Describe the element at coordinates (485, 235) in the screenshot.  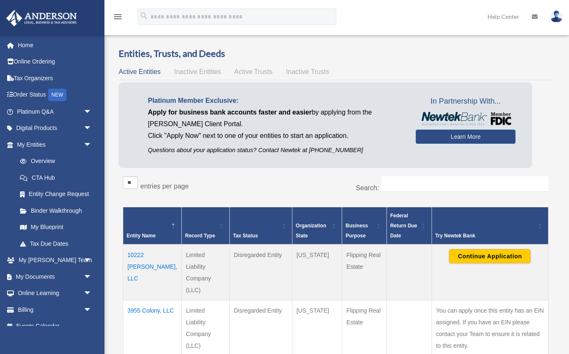
I see `div: Try Newtek Bank` at that location.